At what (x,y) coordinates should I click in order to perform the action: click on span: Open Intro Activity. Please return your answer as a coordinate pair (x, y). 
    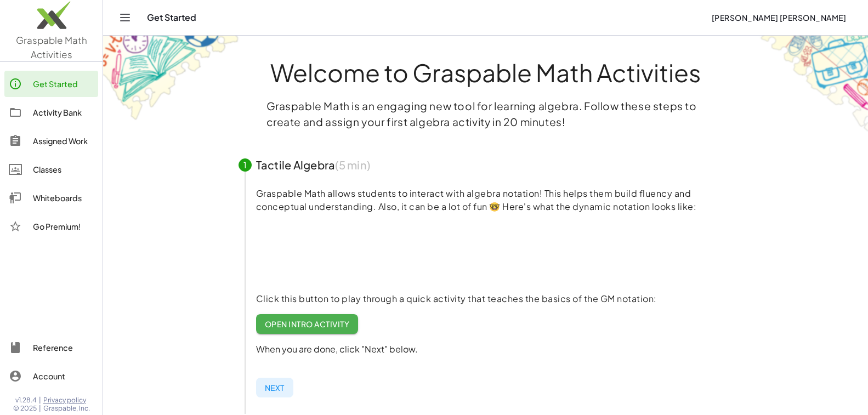
    Looking at the image, I should click on (307, 324).